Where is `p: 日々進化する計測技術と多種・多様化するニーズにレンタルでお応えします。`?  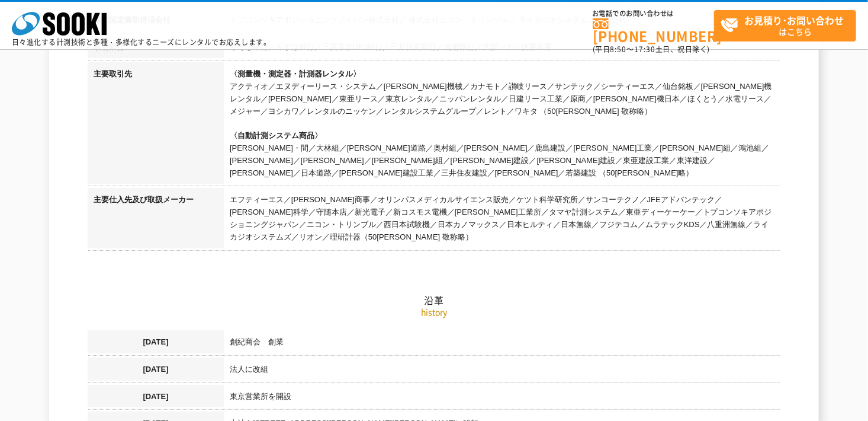
p: 日々進化する計測技術と多種・多様化するニーズにレンタルでお応えします。 is located at coordinates (141, 42).